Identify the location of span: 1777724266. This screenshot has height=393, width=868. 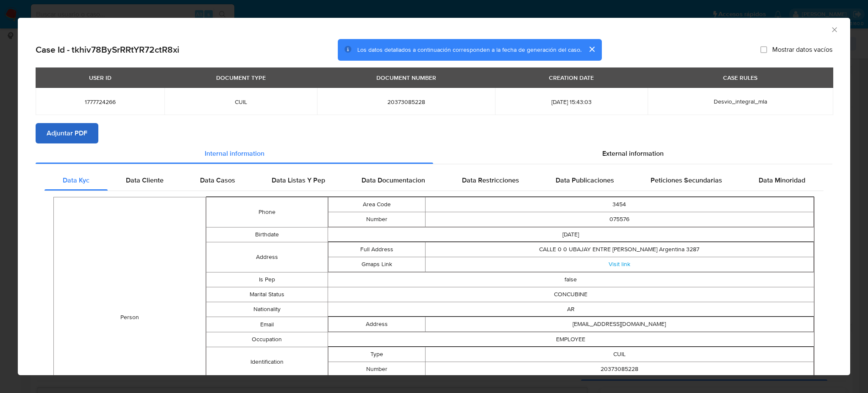
(100, 102).